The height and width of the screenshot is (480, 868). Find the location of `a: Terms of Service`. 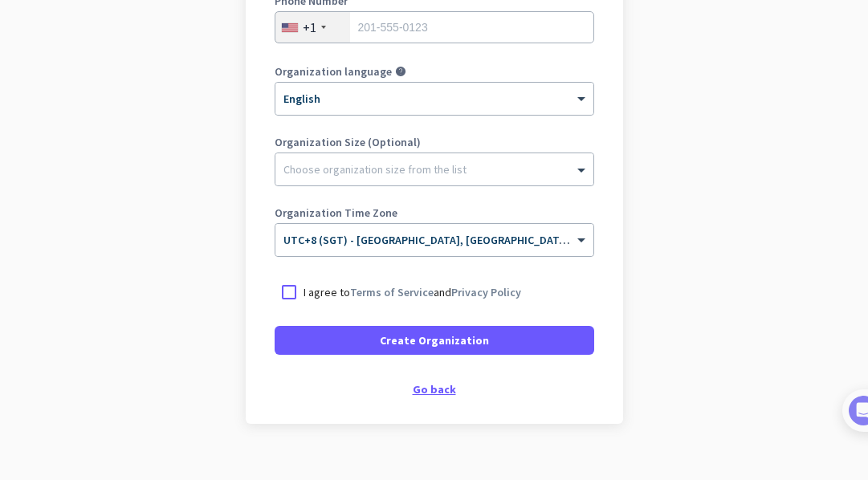

a: Terms of Service is located at coordinates (392, 292).